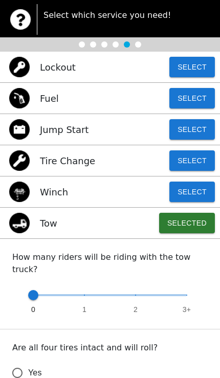  I want to click on p: Fuel, so click(49, 98).